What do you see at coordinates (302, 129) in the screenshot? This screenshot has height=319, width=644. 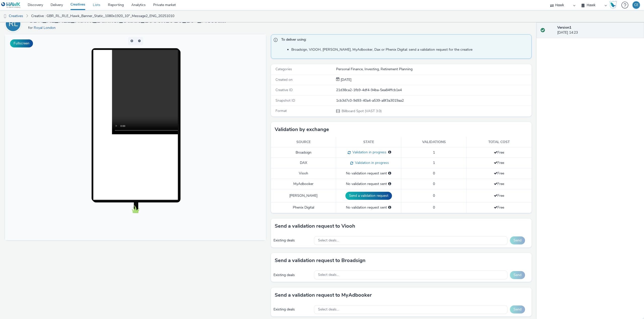 I see `h3: Validation by exchange` at bounding box center [302, 129].